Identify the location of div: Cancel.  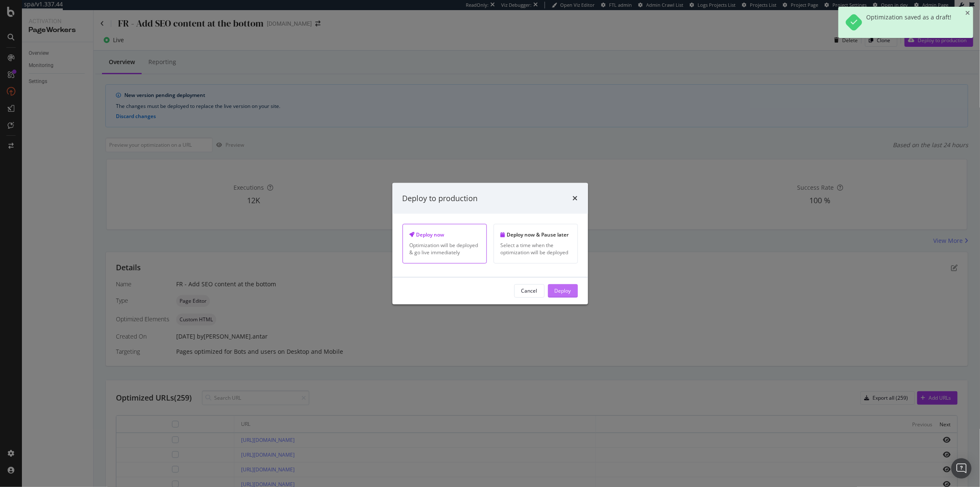
(530, 290).